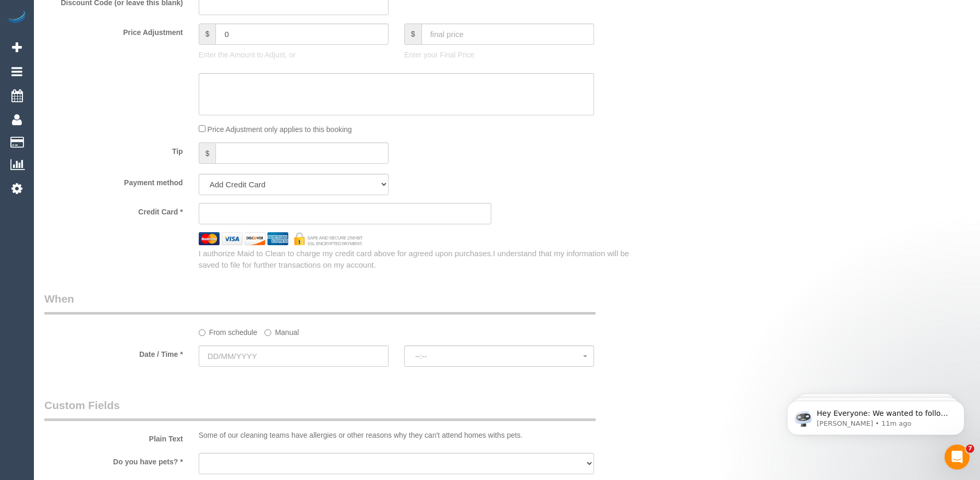  Describe the element at coordinates (32, 40) in the screenshot. I see `img: Profile image for Ellie` at that location.